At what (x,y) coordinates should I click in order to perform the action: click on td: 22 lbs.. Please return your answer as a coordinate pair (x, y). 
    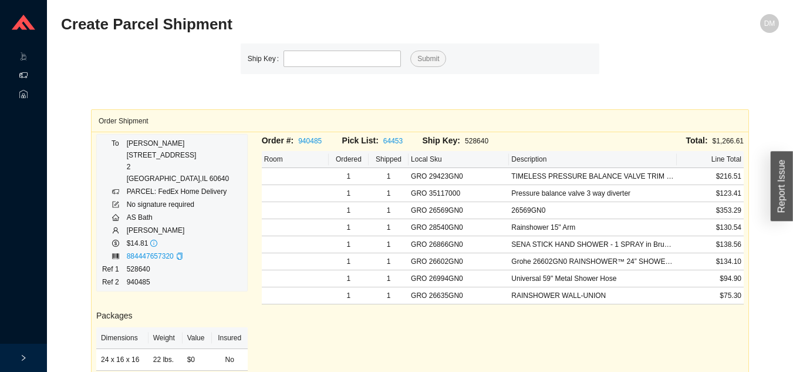
    Looking at the image, I should click on (166, 359).